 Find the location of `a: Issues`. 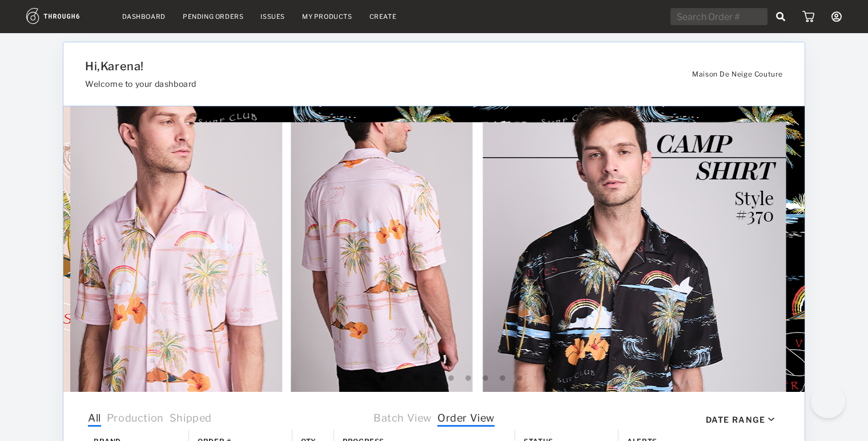

a: Issues is located at coordinates (272, 17).